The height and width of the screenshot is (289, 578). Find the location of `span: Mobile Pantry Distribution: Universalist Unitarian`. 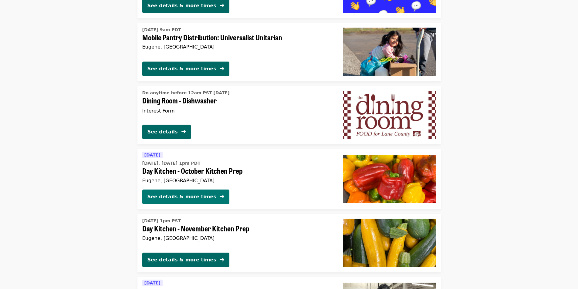

span: Mobile Pantry Distribution: Universalist Unitarian is located at coordinates (238, 37).